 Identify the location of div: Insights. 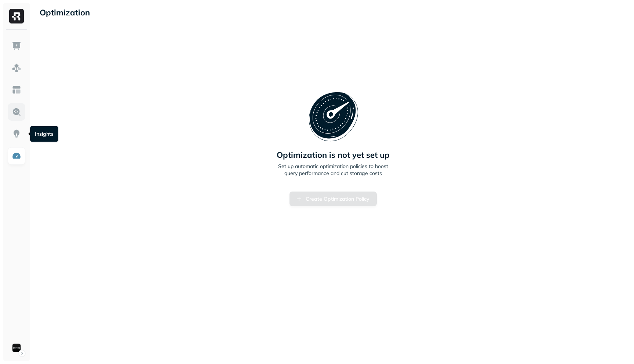
(44, 134).